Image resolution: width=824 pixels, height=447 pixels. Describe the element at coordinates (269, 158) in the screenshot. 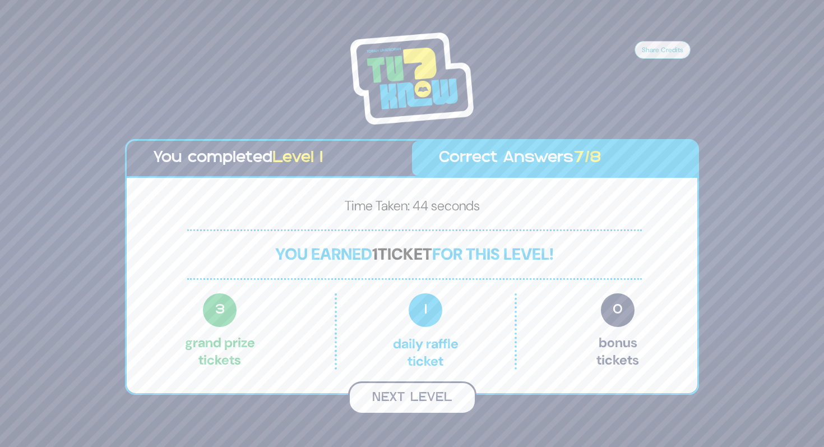

I see `p: You completed` at that location.